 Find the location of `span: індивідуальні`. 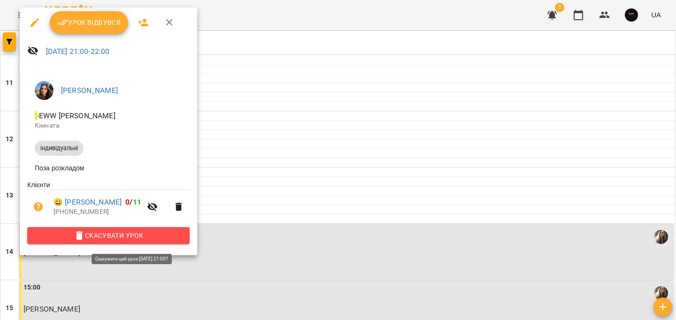

span: індивідуальні is located at coordinates (59, 148).